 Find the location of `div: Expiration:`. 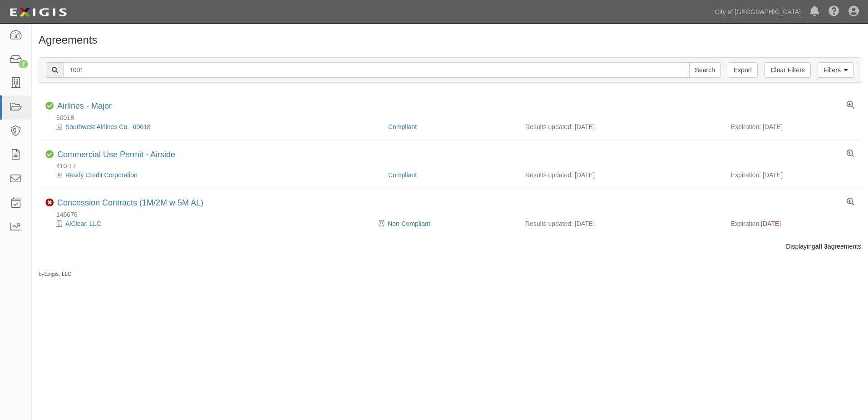

div: Expiration: is located at coordinates (793, 223).